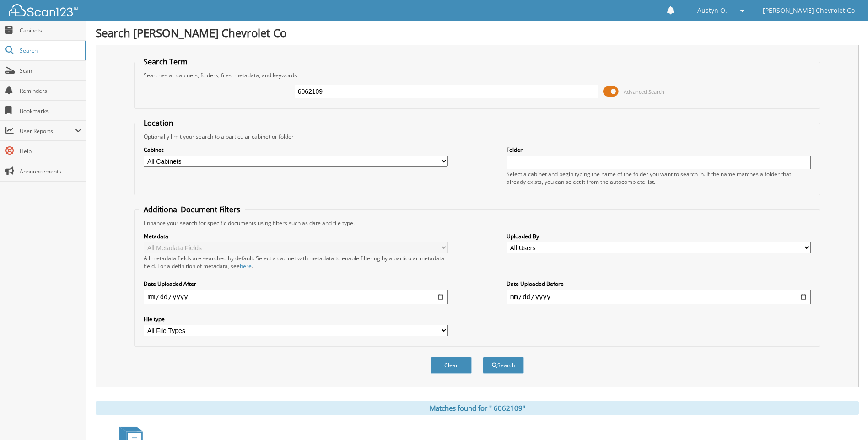  Describe the element at coordinates (246, 266) in the screenshot. I see `a: here` at that location.